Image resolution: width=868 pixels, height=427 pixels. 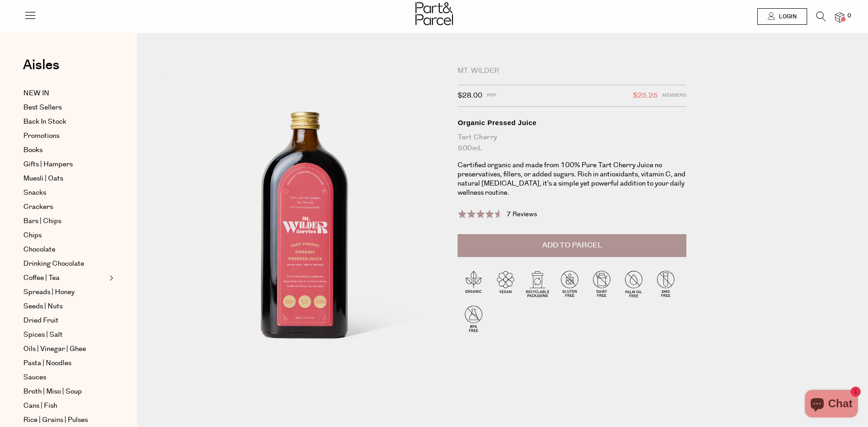 What do you see at coordinates (473, 283) in the screenshot?
I see `img: P_P-ICONS-Live_Bec_V11_Organic.svg` at bounding box center [473, 283].